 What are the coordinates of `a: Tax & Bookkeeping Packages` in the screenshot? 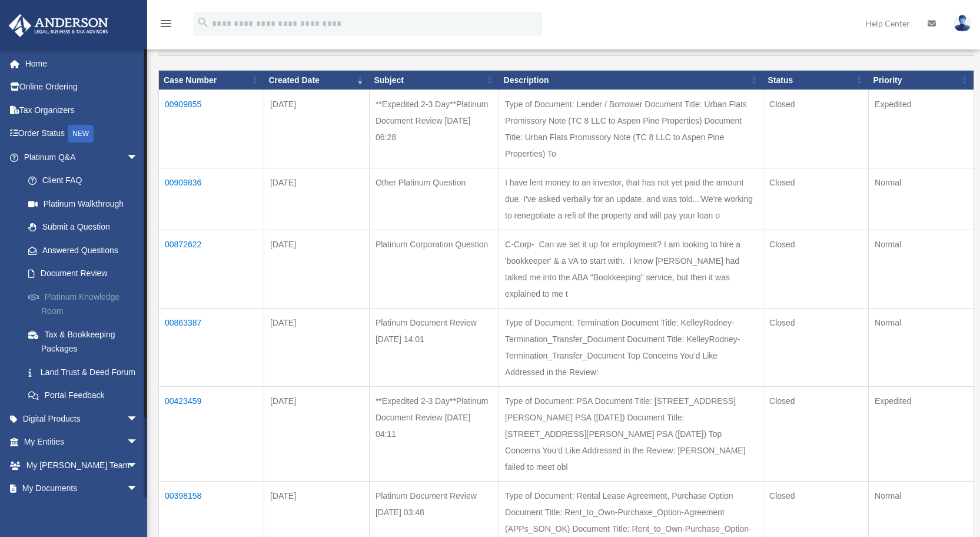 It's located at (86, 341).